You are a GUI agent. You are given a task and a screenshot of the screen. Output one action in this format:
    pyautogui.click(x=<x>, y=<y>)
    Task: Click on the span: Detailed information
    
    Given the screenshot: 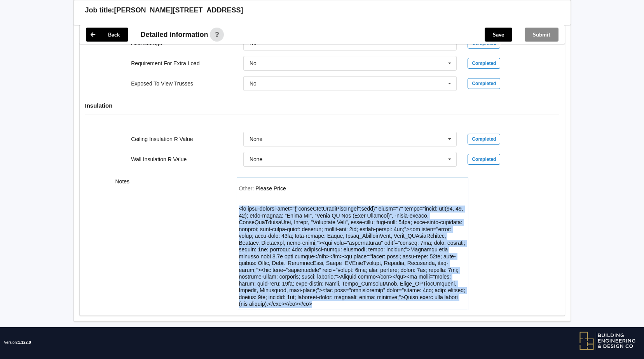 What is the action you would take?
    pyautogui.click(x=175, y=35)
    